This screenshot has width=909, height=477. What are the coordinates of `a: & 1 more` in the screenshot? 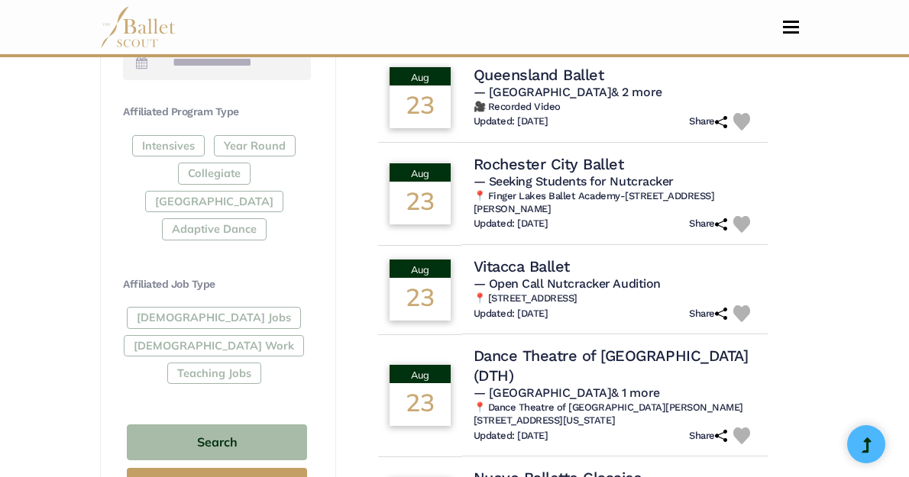 It's located at (635, 392).